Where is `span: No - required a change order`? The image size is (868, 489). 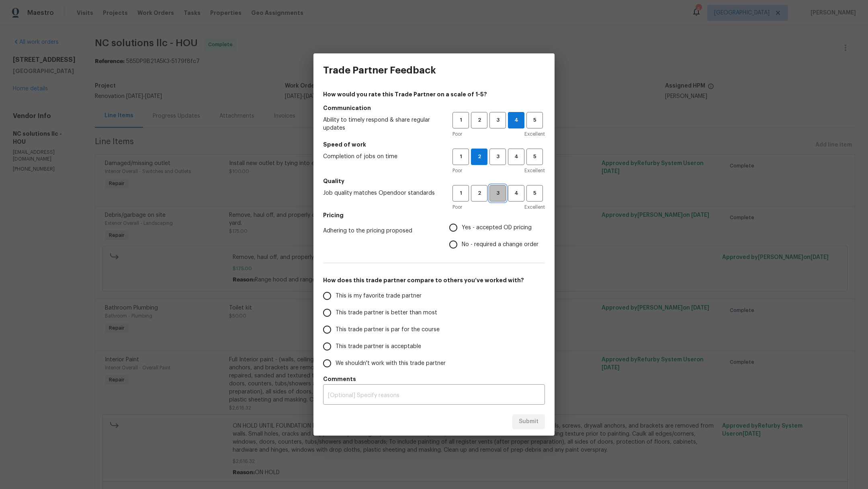 span: No - required a change order is located at coordinates (500, 245).